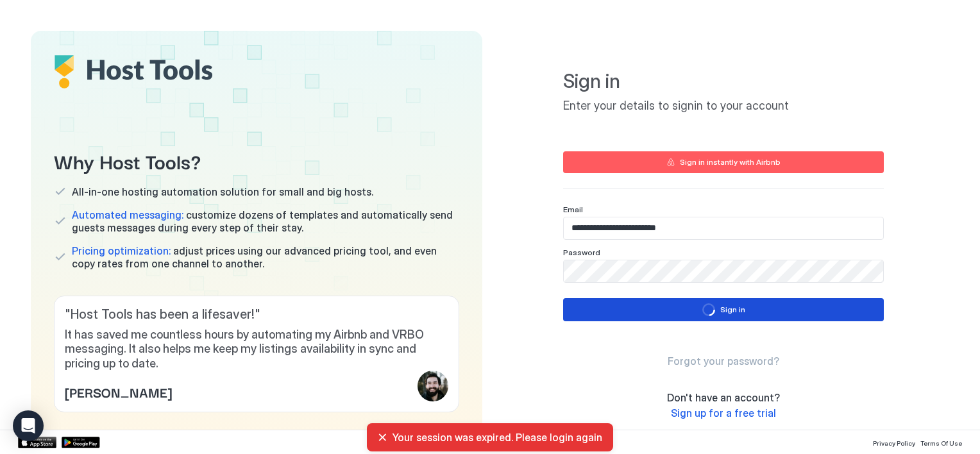 The width and height of the screenshot is (980, 454). Describe the element at coordinates (723, 361) in the screenshot. I see `span: Forgot your password?` at that location.